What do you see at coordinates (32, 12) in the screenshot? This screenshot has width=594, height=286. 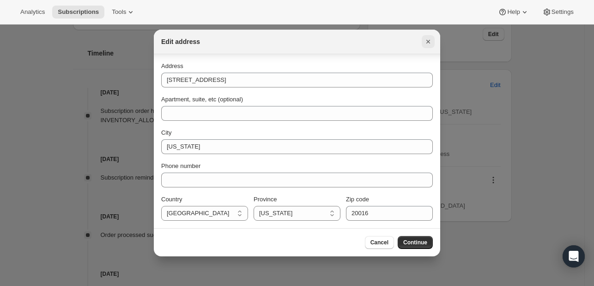 I see `button: Analytics` at bounding box center [32, 12].